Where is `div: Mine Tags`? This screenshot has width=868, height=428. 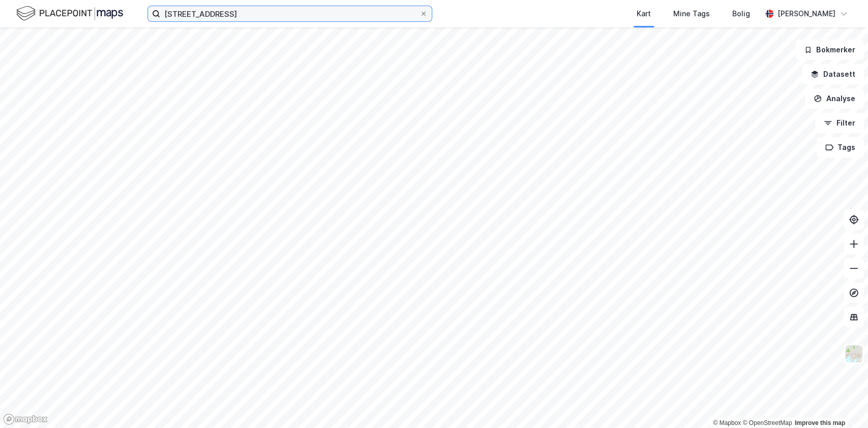 div: Mine Tags is located at coordinates (692, 14).